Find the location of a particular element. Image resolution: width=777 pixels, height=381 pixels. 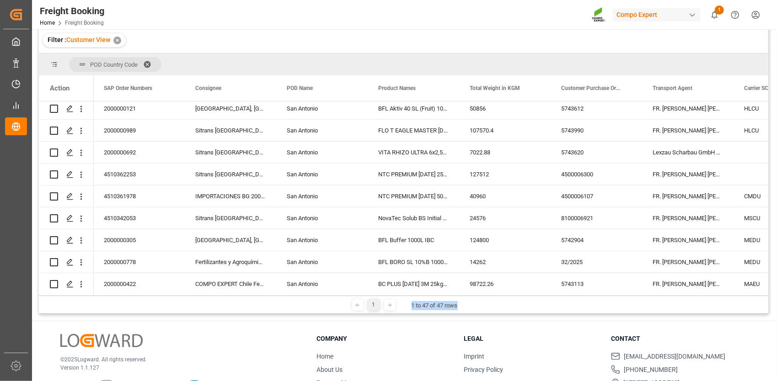

img: Screenshot%202023-09-29%20at%2010.02.21.png_1712312052.png is located at coordinates (599, 15).